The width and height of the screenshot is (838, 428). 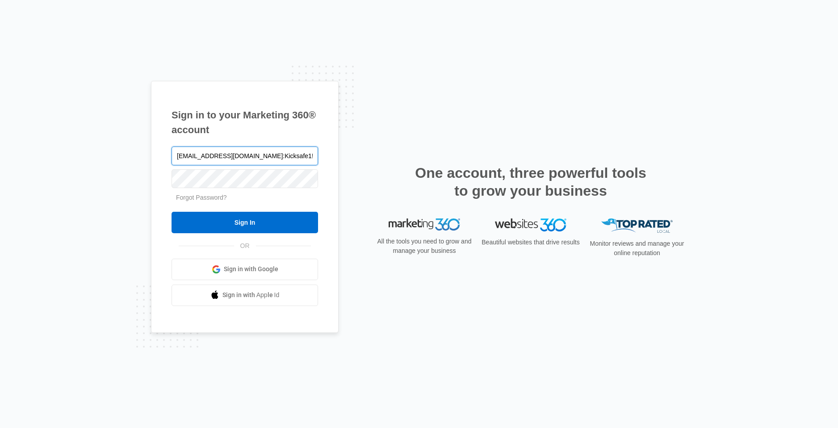 What do you see at coordinates (245, 246) in the screenshot?
I see `span: OR` at bounding box center [245, 246].